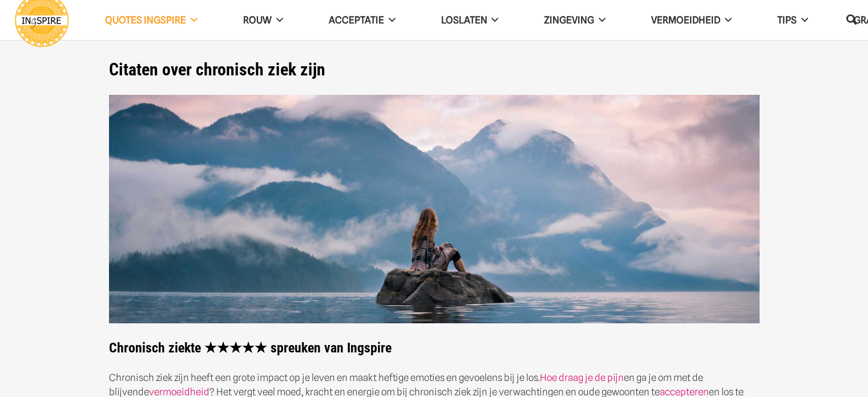 Image resolution: width=868 pixels, height=397 pixels. I want to click on span: ROUW, so click(257, 20).